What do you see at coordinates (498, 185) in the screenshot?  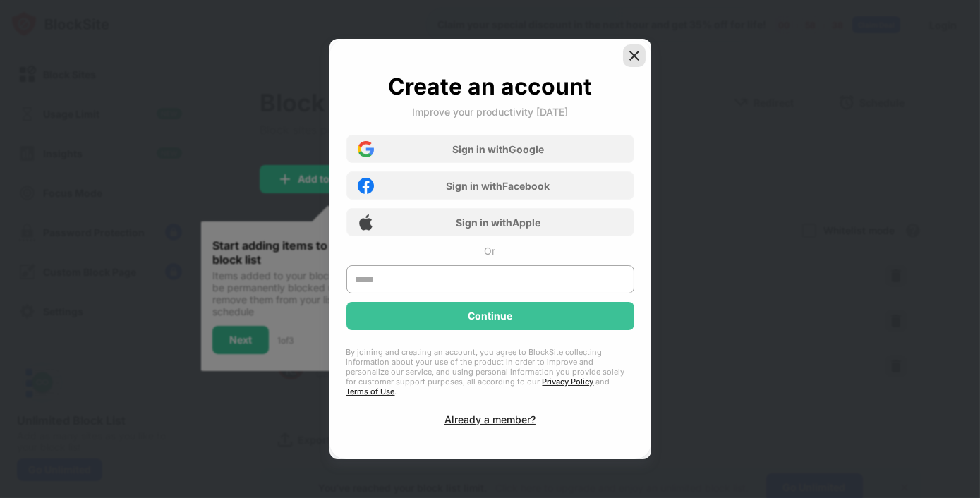 I see `div: Sign in with Facebook` at bounding box center [498, 185].